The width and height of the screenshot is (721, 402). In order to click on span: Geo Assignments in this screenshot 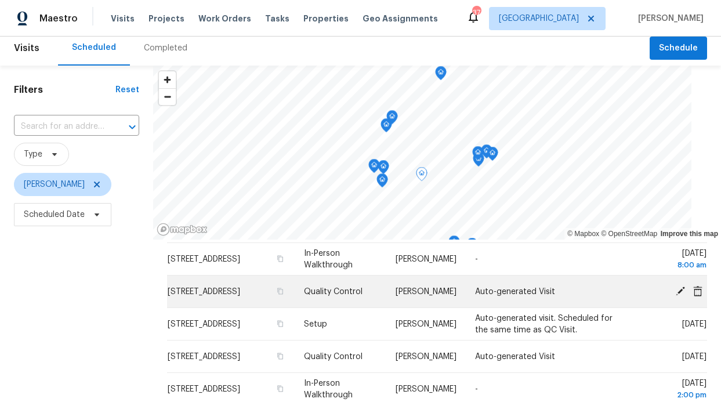, I will do `click(400, 19)`.